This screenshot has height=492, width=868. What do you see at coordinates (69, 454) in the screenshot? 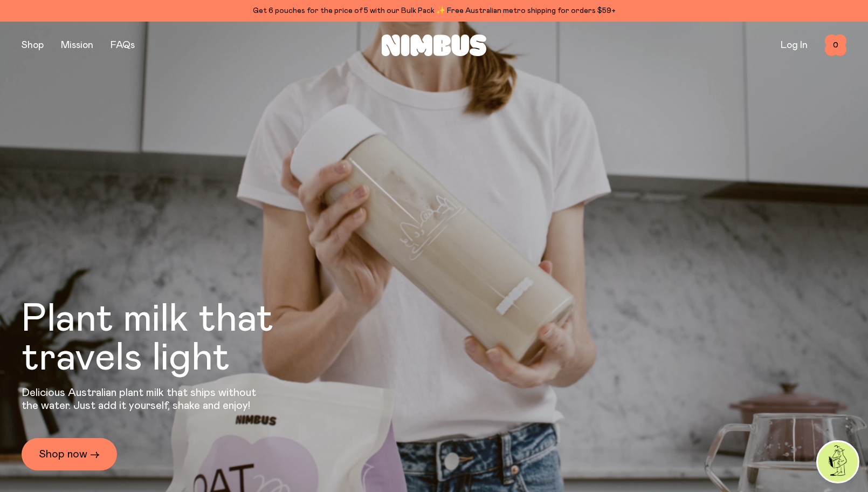
I see `a: Shop now →` at bounding box center [69, 454].